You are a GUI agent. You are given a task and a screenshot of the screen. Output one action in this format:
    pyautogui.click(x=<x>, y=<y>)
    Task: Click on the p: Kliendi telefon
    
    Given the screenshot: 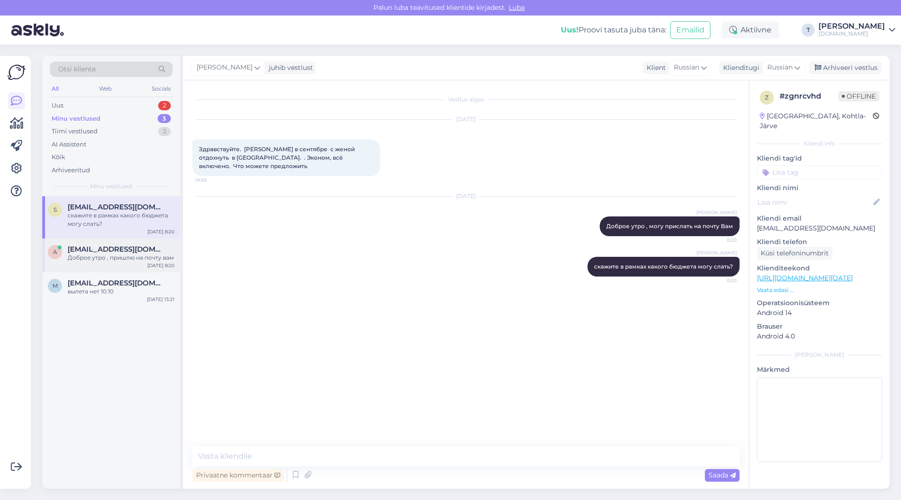 What is the action you would take?
    pyautogui.click(x=820, y=242)
    